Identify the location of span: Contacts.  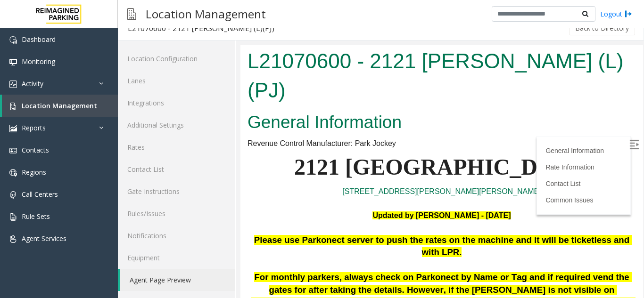
(36, 150).